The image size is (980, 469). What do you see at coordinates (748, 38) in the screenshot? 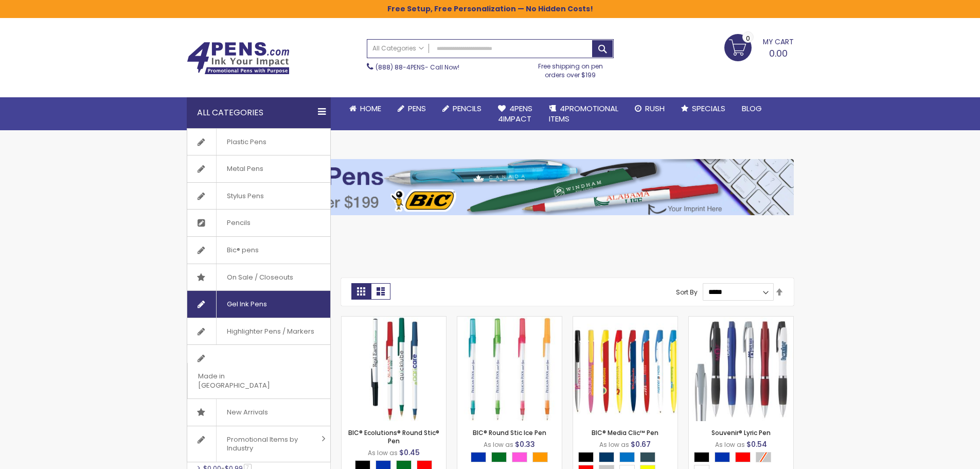
I see `span: 0` at bounding box center [748, 38].